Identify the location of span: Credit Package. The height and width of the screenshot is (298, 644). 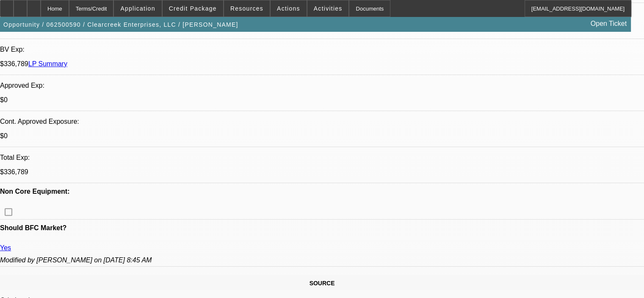
(192, 8).